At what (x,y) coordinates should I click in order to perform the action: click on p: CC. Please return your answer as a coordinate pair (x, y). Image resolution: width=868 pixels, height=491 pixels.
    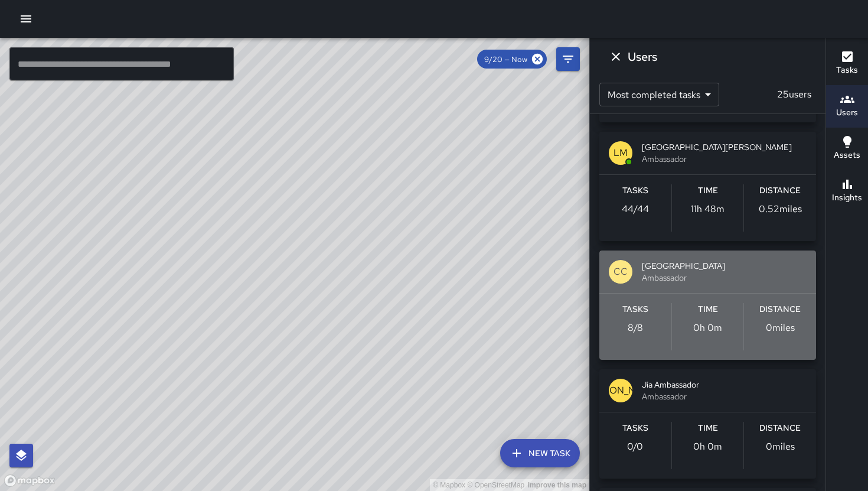
    Looking at the image, I should click on (621, 271).